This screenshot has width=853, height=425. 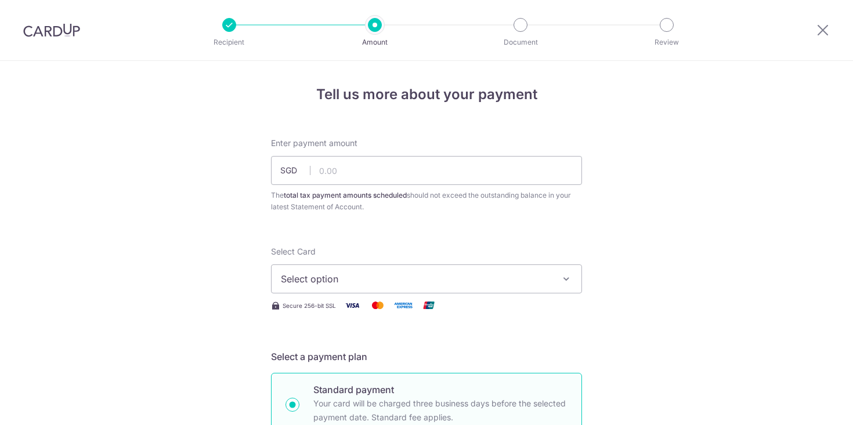 I want to click on h5: Select a payment plan, so click(x=426, y=357).